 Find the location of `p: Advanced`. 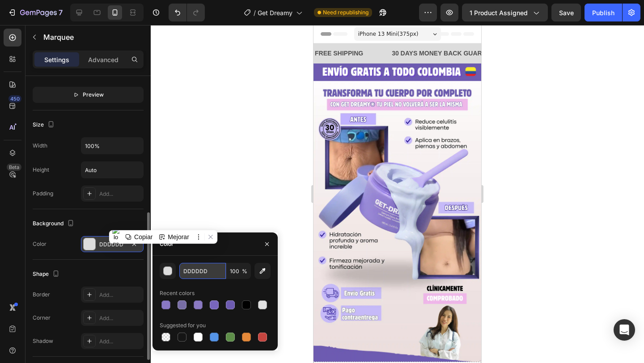

p: Advanced is located at coordinates (103, 59).